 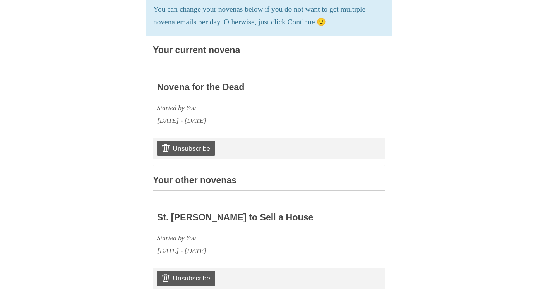 I want to click on p: You can change your novenas below if you do not want to get multiple novena emails per day. Other..., so click(x=269, y=16).